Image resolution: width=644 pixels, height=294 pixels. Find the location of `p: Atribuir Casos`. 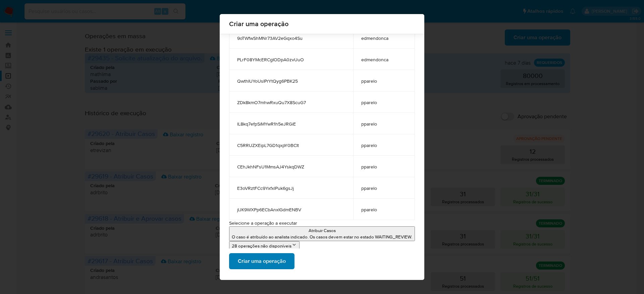

p: Atribuir Casos is located at coordinates (322, 230).